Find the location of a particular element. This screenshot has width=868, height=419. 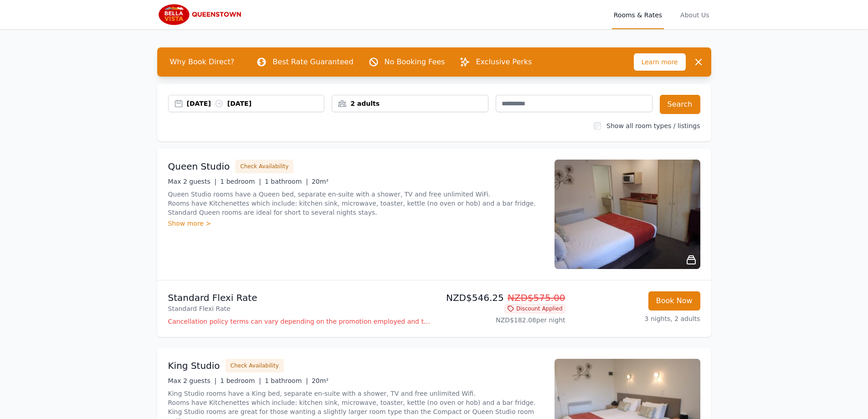

div: Show more > is located at coordinates (356, 223).